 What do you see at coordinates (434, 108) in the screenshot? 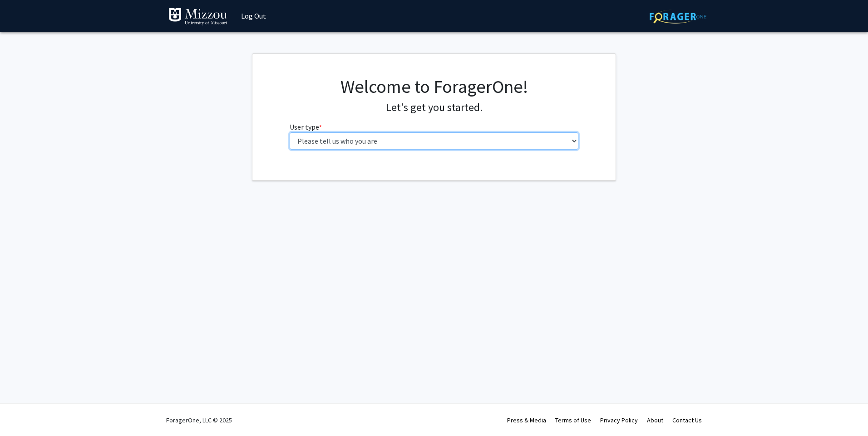
I see `h4: Let's get you started.` at bounding box center [434, 108].